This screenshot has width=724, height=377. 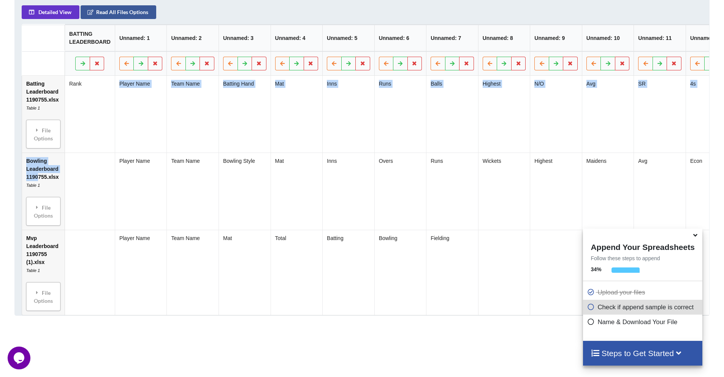 What do you see at coordinates (596, 269) in the screenshot?
I see `b: 34 %` at bounding box center [596, 269].